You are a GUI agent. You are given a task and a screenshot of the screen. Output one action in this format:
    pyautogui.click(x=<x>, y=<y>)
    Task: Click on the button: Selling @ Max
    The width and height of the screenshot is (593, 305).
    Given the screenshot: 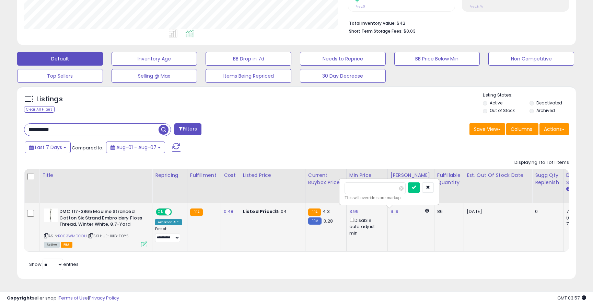 What is the action you would take?
    pyautogui.click(x=154, y=76)
    